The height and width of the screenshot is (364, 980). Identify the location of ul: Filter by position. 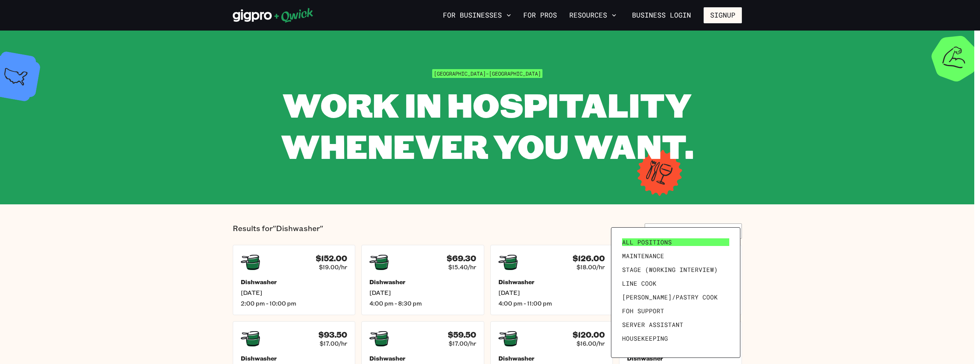
(675, 293).